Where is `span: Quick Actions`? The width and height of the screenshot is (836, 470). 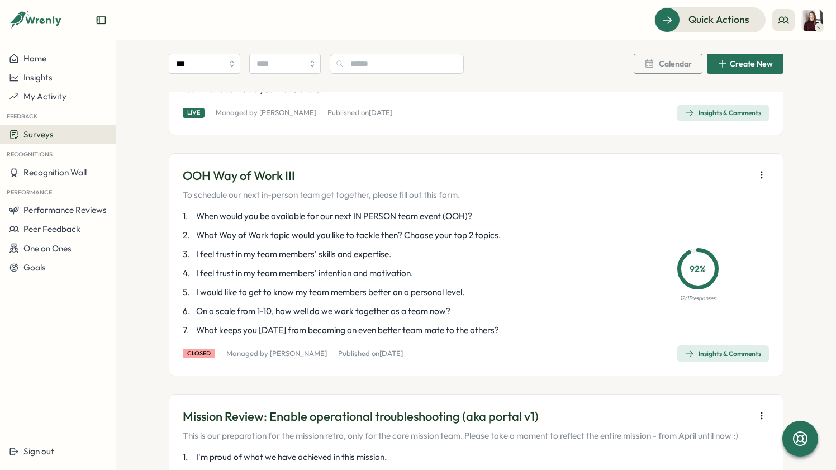 span: Quick Actions is located at coordinates (719, 20).